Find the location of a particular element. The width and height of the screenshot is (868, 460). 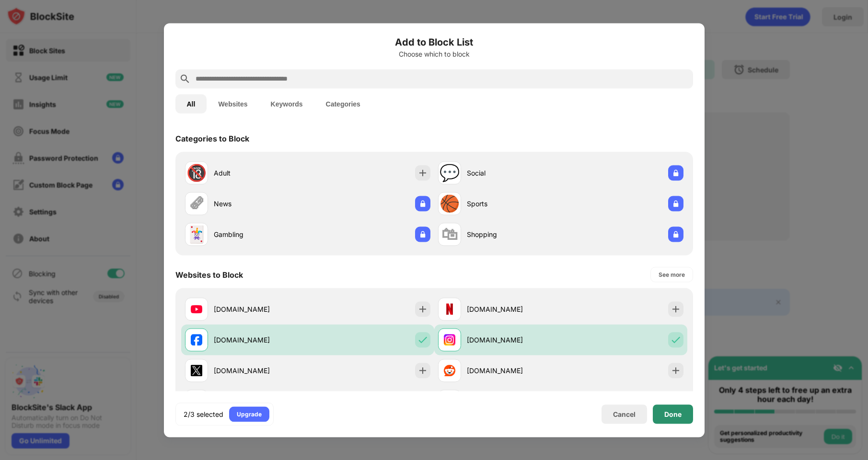

div: Choose which to block is located at coordinates (434, 54).